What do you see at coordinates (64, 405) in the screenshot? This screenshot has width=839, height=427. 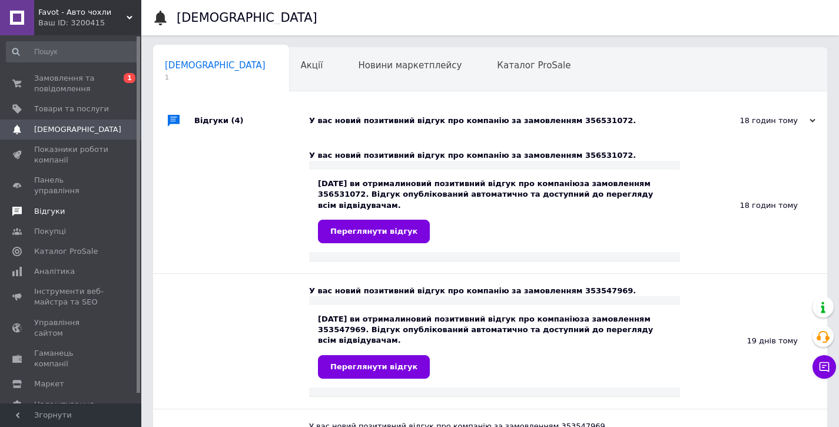 I see `span: Налаштування` at bounding box center [64, 405].